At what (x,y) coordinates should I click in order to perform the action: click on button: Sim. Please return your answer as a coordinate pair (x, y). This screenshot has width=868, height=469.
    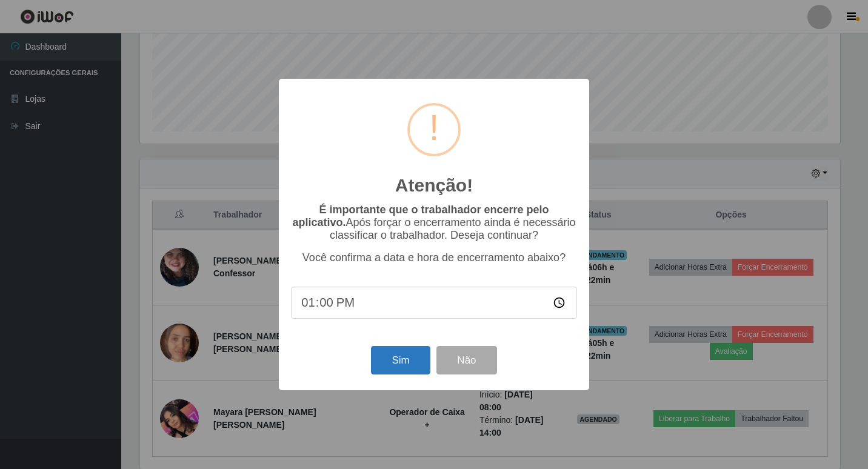
    Looking at the image, I should click on (400, 360).